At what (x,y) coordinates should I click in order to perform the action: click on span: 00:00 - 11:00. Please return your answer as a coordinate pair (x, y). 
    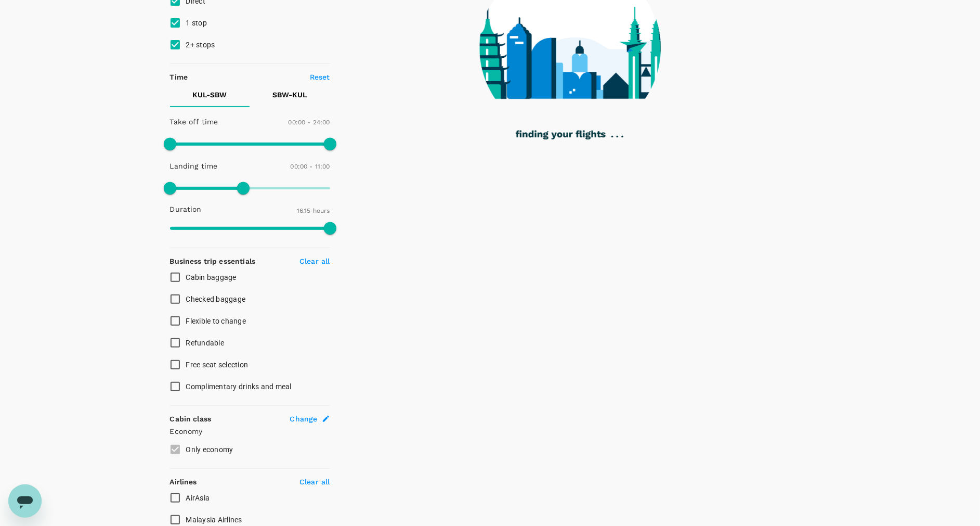
    Looking at the image, I should click on (311, 167).